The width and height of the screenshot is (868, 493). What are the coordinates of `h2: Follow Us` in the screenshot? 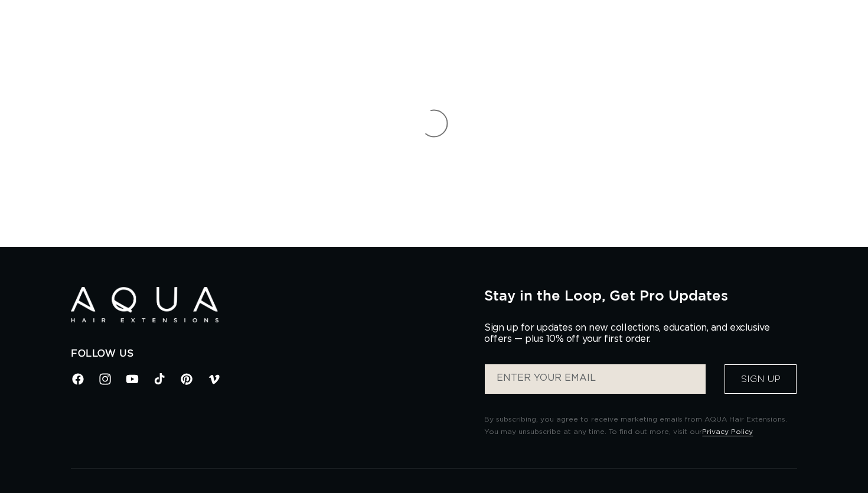 It's located at (268, 354).